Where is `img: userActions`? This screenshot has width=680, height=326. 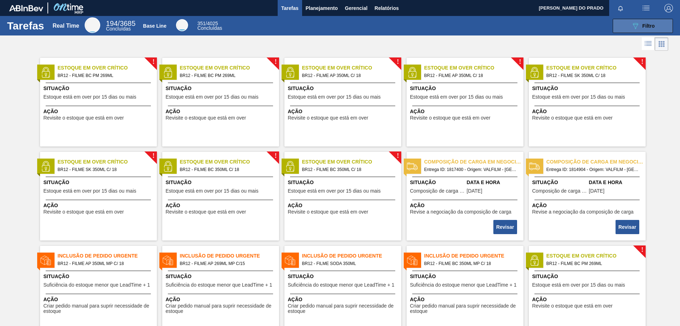
img: userActions is located at coordinates (646, 8).